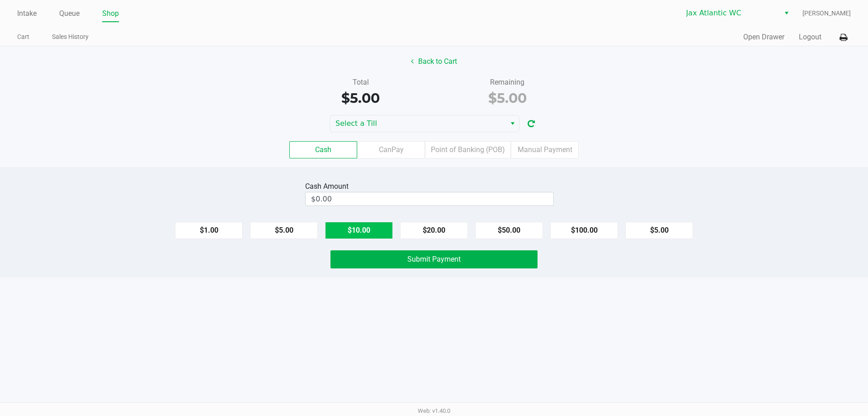 Image resolution: width=868 pixels, height=416 pixels. I want to click on span: Jax Atlantic WC, so click(731, 13).